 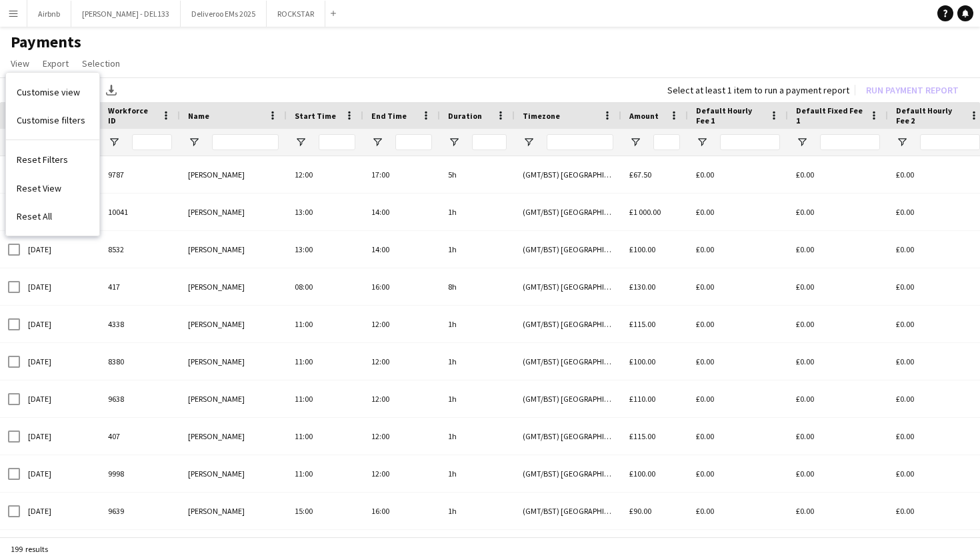 I want to click on span: Export, so click(x=56, y=63).